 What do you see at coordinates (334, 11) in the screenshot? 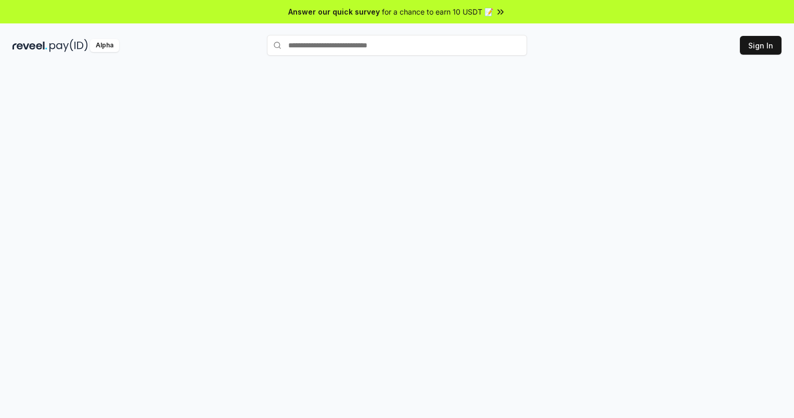
I see `span: Answer our quick survey` at bounding box center [334, 11].